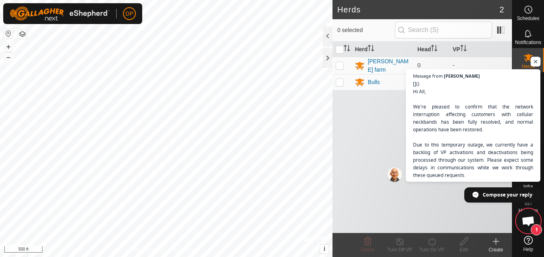 Image resolution: width=544 pixels, height=257 pixels. I want to click on h2: Herds, so click(418, 10).